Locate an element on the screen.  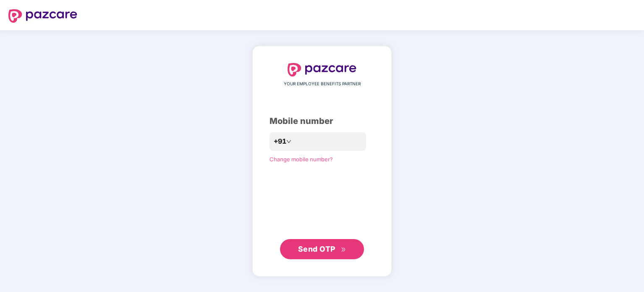
button: Send OTPdouble-right is located at coordinates (322, 249).